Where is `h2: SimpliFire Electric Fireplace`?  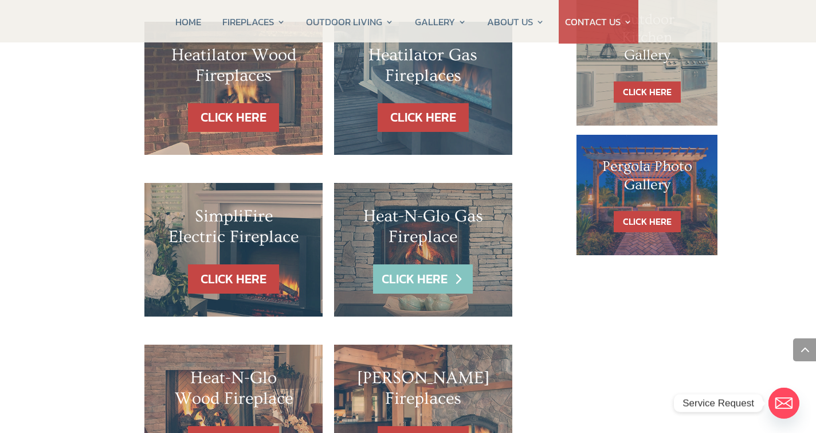 h2: SimpliFire Electric Fireplace is located at coordinates (233, 229).